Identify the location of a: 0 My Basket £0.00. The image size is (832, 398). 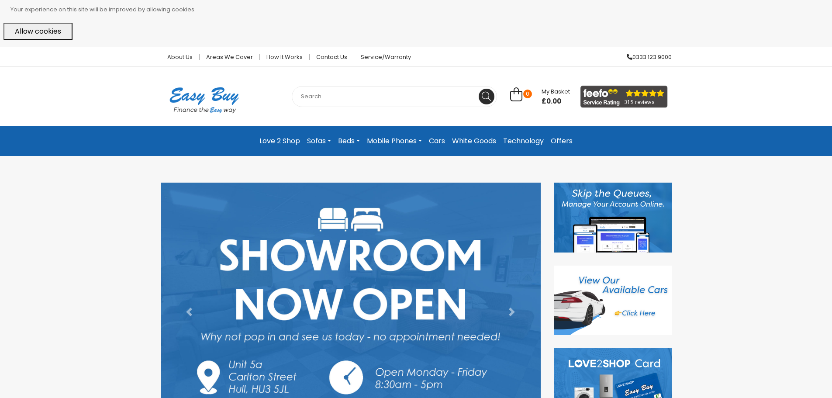
(540, 97).